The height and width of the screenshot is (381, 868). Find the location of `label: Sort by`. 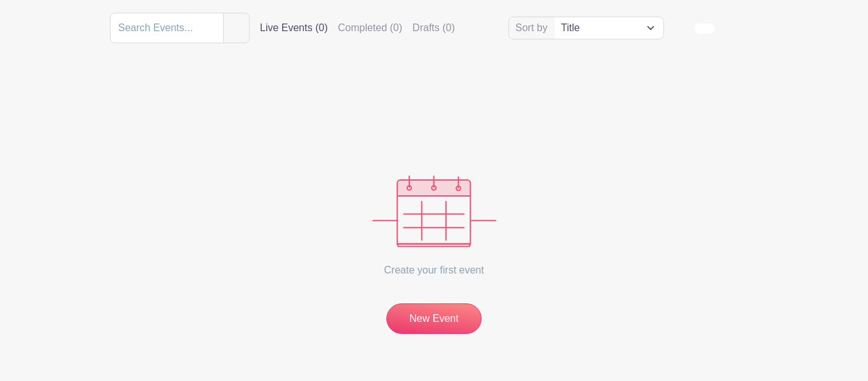

label: Sort by is located at coordinates (533, 28).